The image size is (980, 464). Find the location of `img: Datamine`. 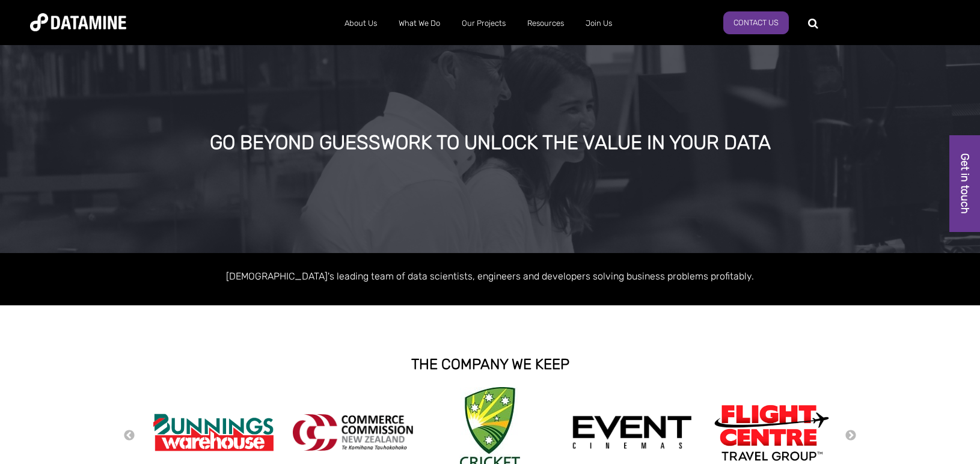

img: Datamine is located at coordinates (79, 22).